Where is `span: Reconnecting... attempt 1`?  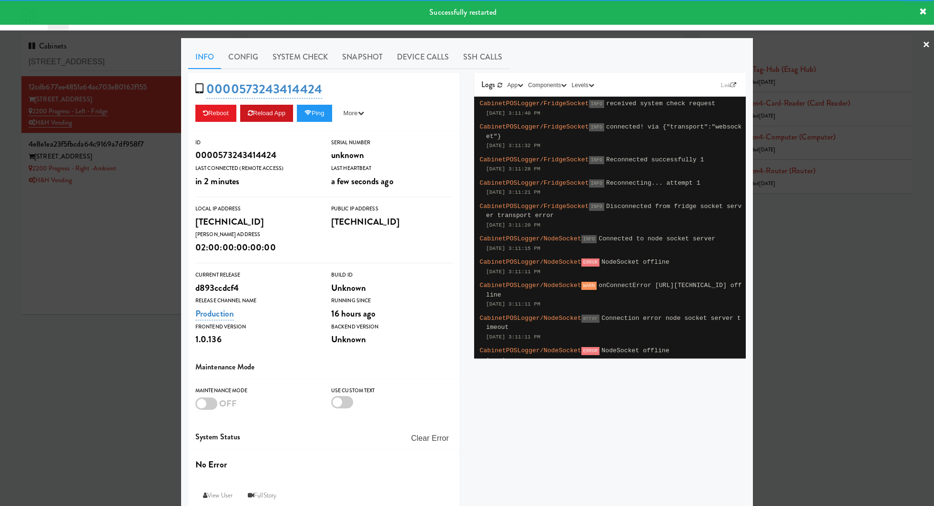
span: Reconnecting... attempt 1 is located at coordinates (653, 183).